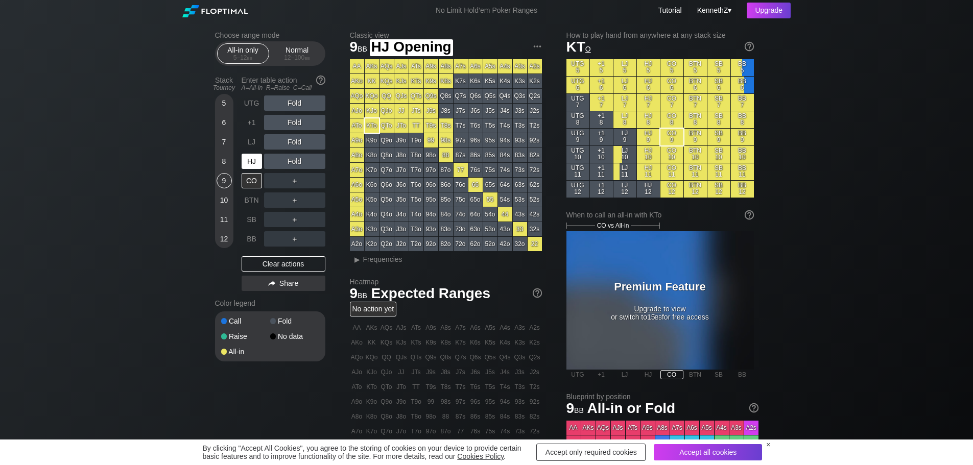 The image size is (973, 465). Describe the element at coordinates (718, 119) in the screenshot. I see `div: SB 8` at that location.